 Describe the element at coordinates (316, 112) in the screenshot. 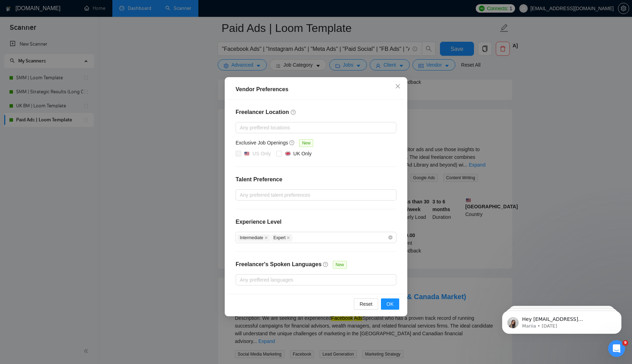

I see `h4: Freelancer Location` at that location.